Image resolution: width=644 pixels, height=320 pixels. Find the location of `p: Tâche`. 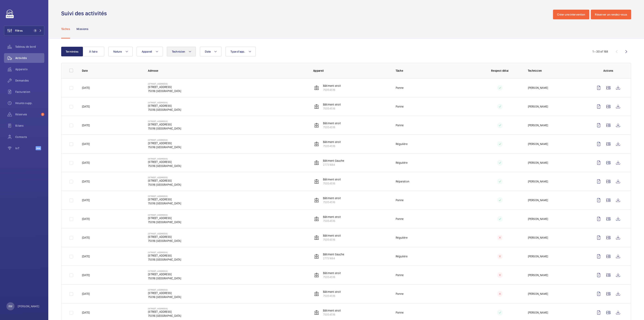

p: Tâche is located at coordinates (434, 71).